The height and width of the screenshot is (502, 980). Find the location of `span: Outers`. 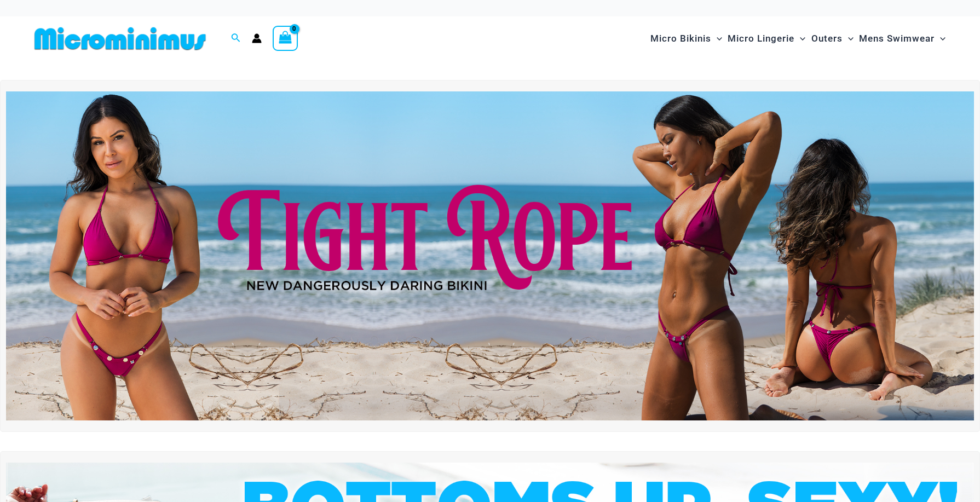

span: Outers is located at coordinates (826, 38).